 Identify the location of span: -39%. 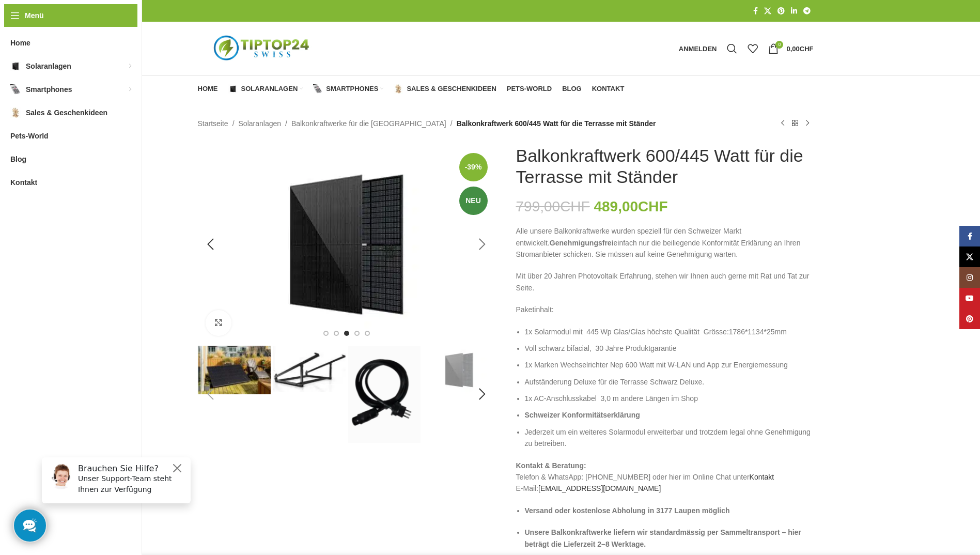
(473, 167).